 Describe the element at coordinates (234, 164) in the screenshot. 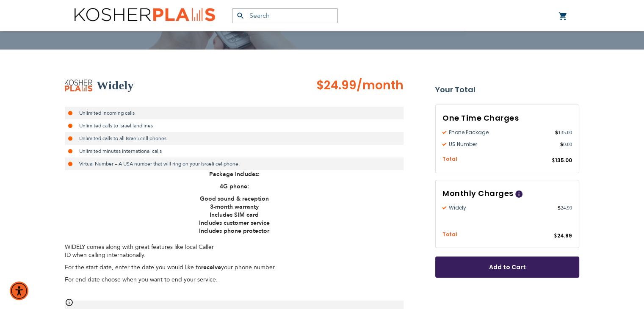

I see `li: Virtual Number – A USA number that will ring on your Israeli cellphone.` at that location.